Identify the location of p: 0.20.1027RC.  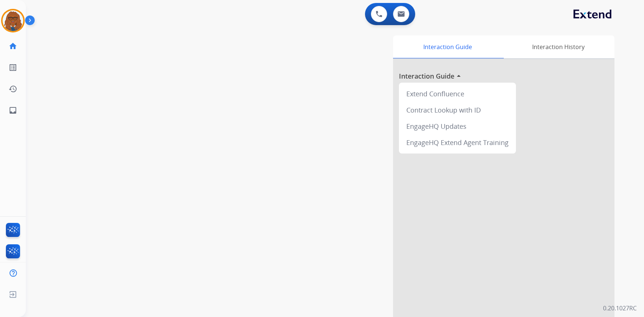
(620, 308).